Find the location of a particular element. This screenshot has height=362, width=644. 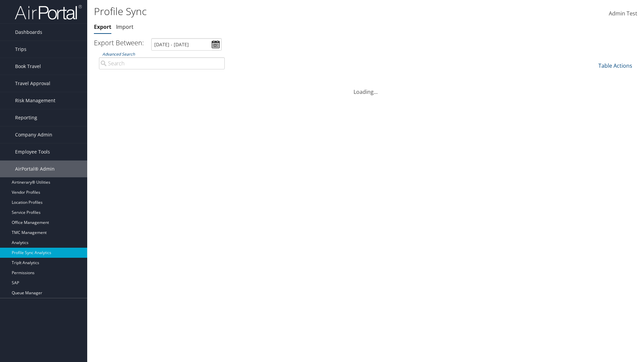

h3: Export Between: is located at coordinates (119, 43).